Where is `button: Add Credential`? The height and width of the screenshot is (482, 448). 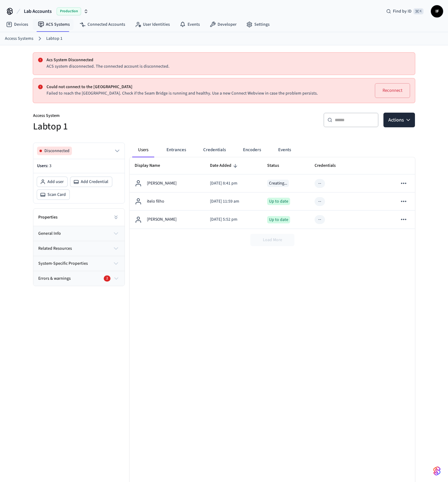 button: Add Credential is located at coordinates (91, 182).